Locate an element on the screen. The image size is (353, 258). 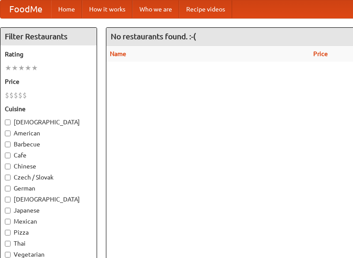
label: Barbecue is located at coordinates (48, 144).